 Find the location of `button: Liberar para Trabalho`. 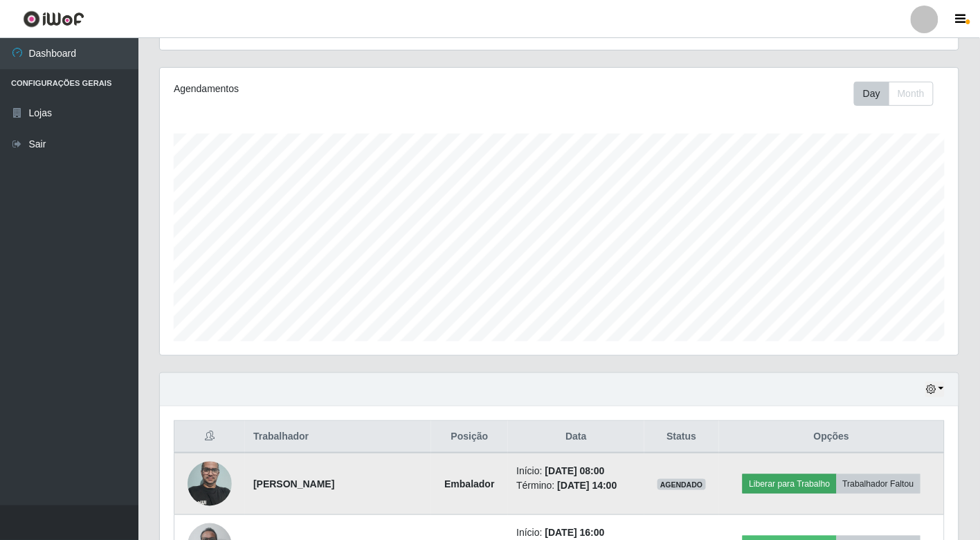

button: Liberar para Trabalho is located at coordinates (789, 485).